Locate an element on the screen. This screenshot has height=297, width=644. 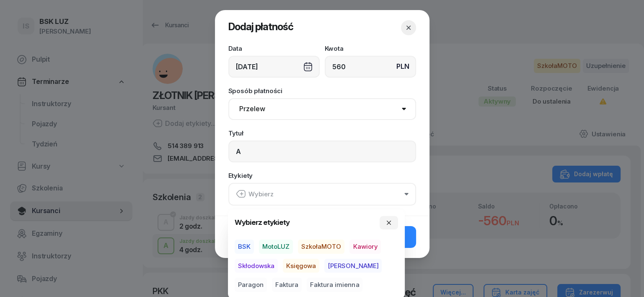
span: Kawiory is located at coordinates (365, 247).